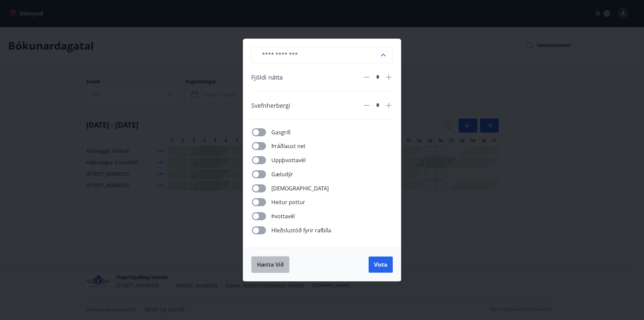 The height and width of the screenshot is (320, 644). I want to click on span: Fjöldi nátta, so click(267, 77).